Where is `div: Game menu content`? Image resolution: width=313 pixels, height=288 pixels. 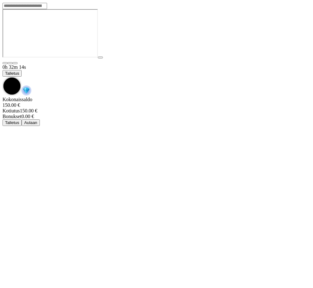 div: Game menu content is located at coordinates (157, 111).